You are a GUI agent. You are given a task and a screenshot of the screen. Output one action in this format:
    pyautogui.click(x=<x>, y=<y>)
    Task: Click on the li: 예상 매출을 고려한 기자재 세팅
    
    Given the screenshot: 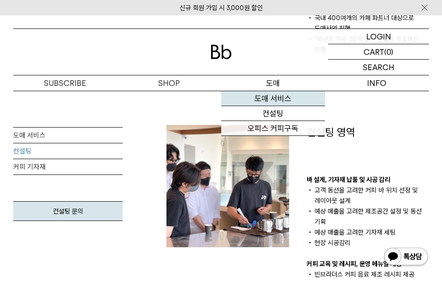 What is the action you would take?
    pyautogui.click(x=368, y=232)
    